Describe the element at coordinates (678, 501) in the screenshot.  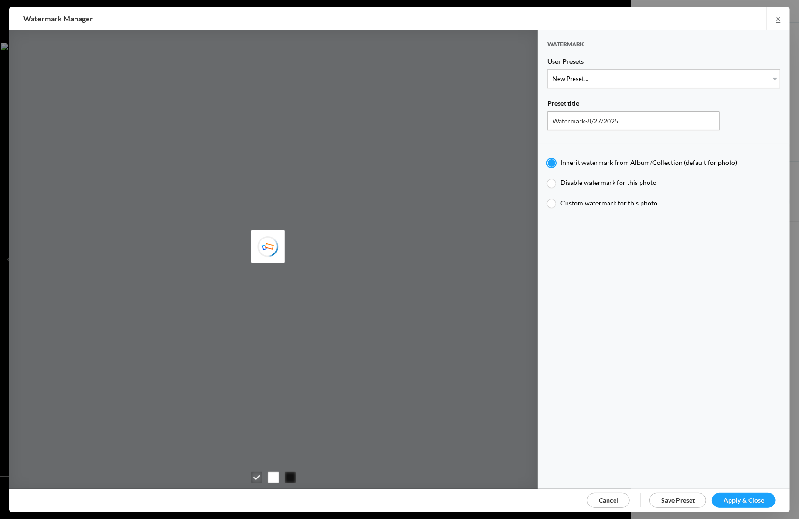
I see `a: Save Preset` at that location.